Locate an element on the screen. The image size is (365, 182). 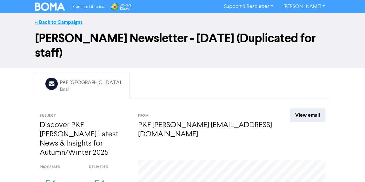
img: Wolters Kluwer is located at coordinates (121, 7).